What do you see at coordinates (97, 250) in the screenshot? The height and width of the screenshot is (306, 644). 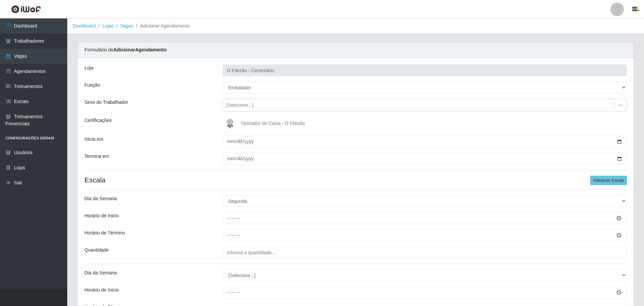 I see `label: Quantidade` at bounding box center [97, 250].